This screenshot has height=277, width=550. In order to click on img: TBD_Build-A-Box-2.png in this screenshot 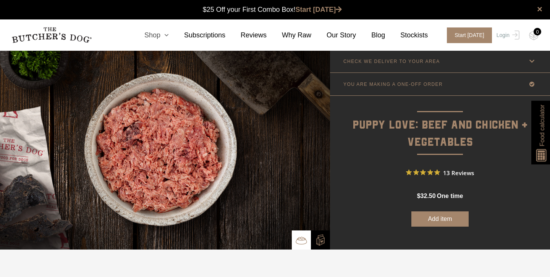, I will do `click(321, 240)`.